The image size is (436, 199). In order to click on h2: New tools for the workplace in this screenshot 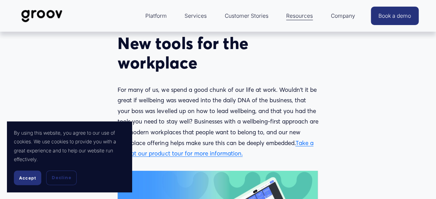, I will do `click(218, 53)`.